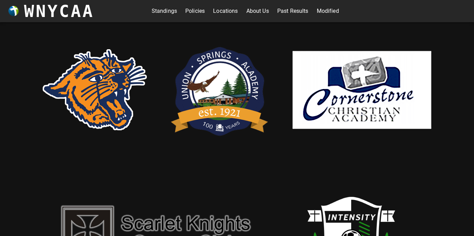 This screenshot has width=474, height=236. What do you see at coordinates (59, 11) in the screenshot?
I see `h3: WNYCAA` at bounding box center [59, 11].